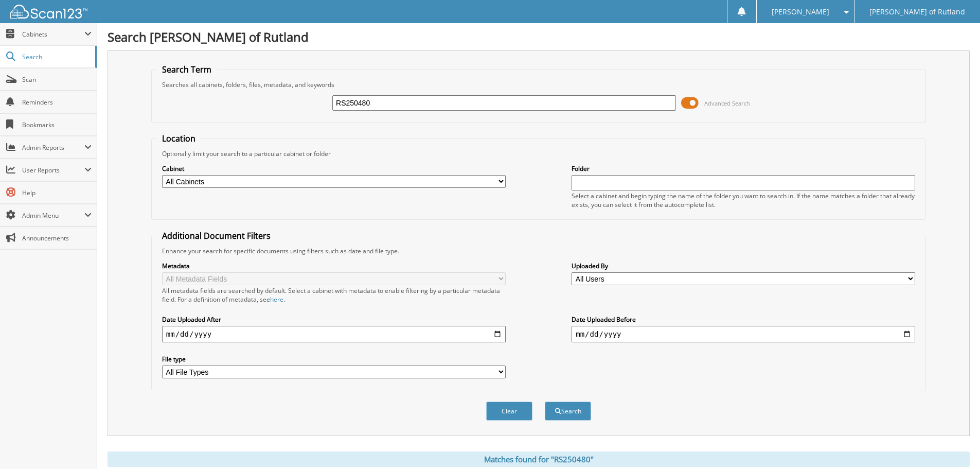  What do you see at coordinates (334, 334) in the screenshot?
I see `input: start` at bounding box center [334, 334].